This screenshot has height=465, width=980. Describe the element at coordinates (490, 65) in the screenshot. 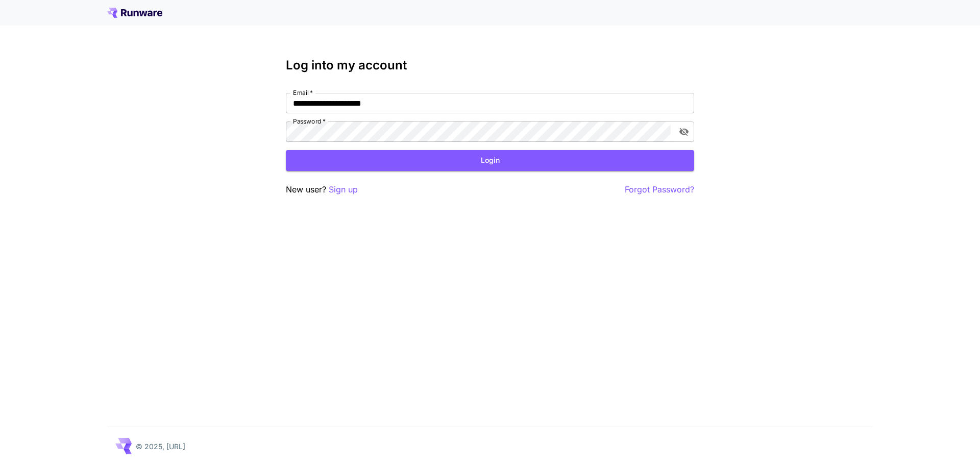

I see `h3: Log into my account` at that location.